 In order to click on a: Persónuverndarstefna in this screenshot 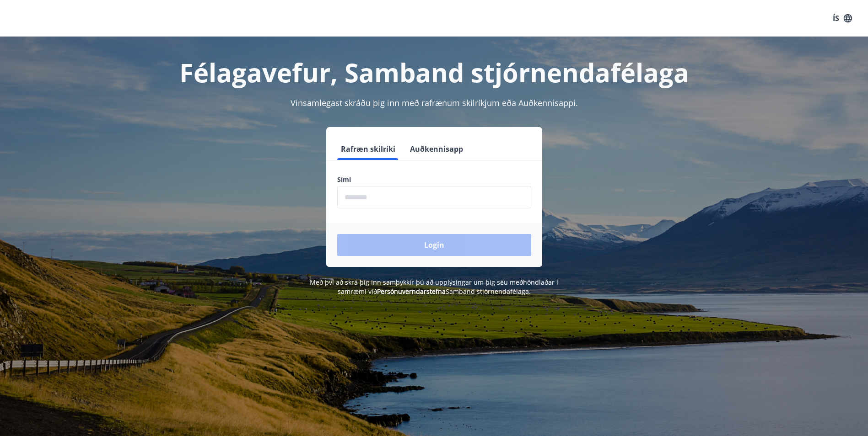, I will do `click(412, 292)`.